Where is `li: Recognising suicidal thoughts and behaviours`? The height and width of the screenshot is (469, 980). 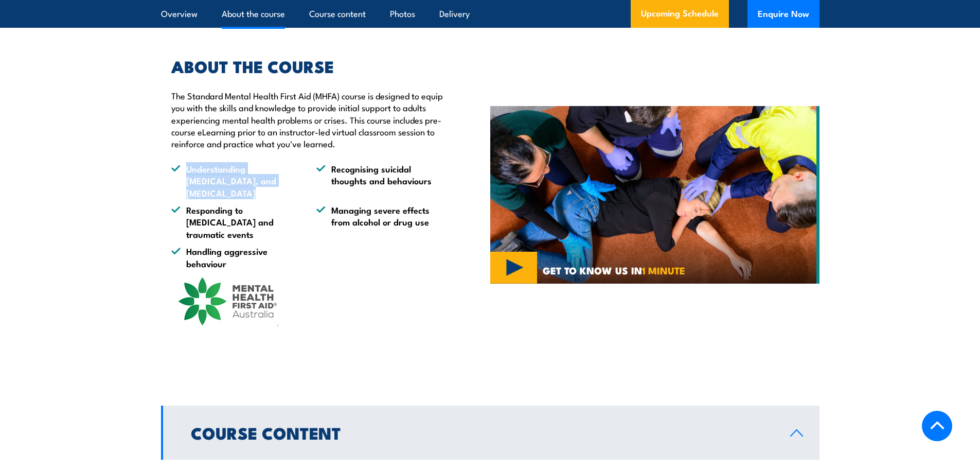
li: Recognising suicidal thoughts and behaviours is located at coordinates (379, 181).